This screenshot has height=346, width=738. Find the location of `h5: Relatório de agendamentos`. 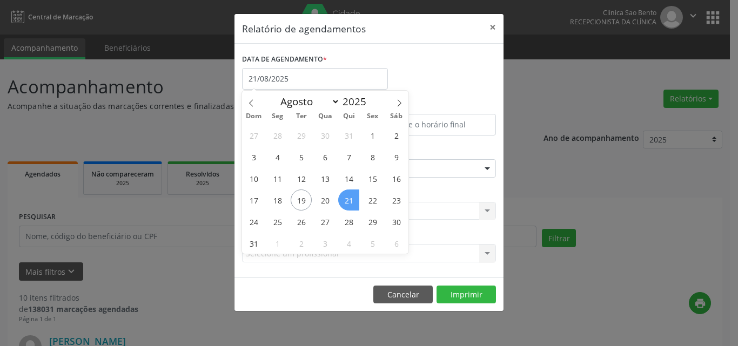

h5: Relatório de agendamentos is located at coordinates (303, 29).